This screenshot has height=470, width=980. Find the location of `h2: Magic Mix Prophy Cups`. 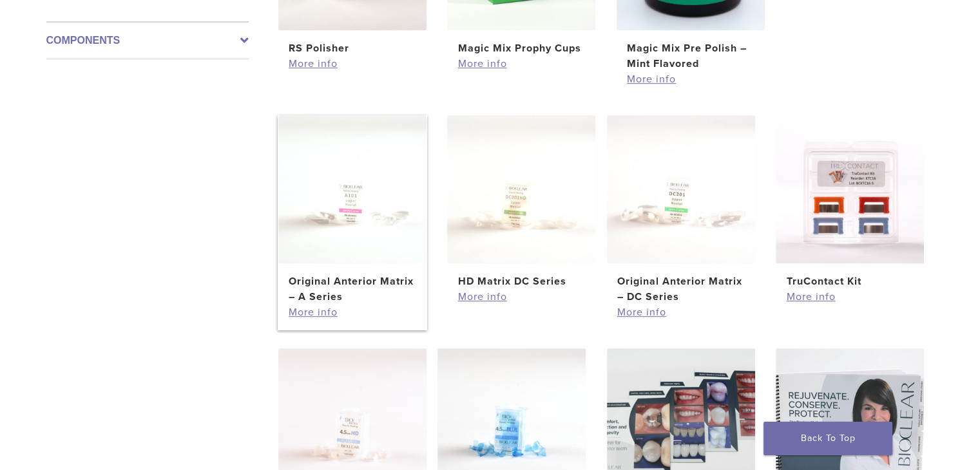

h2: Magic Mix Prophy Cups is located at coordinates (521, 48).